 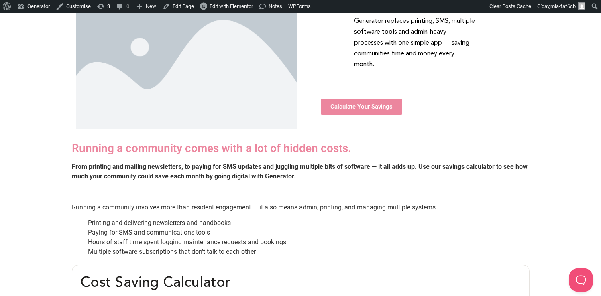 I want to click on span: Calculate Your Savings, so click(x=361, y=107).